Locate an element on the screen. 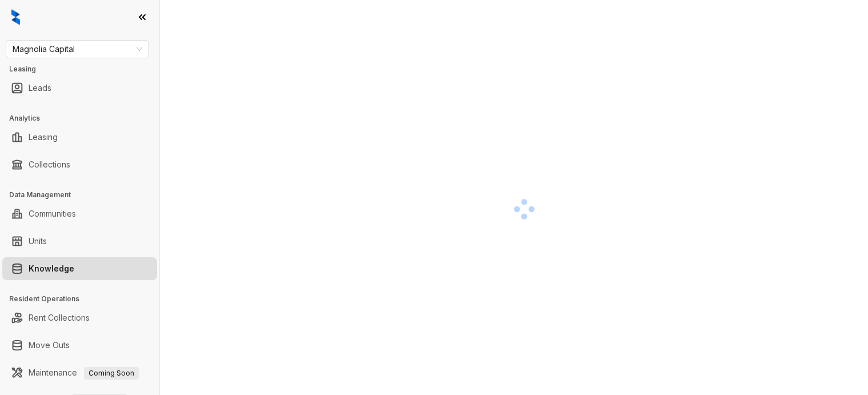 Image resolution: width=868 pixels, height=395 pixels. span: Magnolia Capital is located at coordinates (77, 49).